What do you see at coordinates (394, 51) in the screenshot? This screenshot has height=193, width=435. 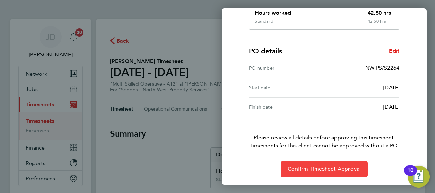 I see `a: Edit` at bounding box center [394, 51].